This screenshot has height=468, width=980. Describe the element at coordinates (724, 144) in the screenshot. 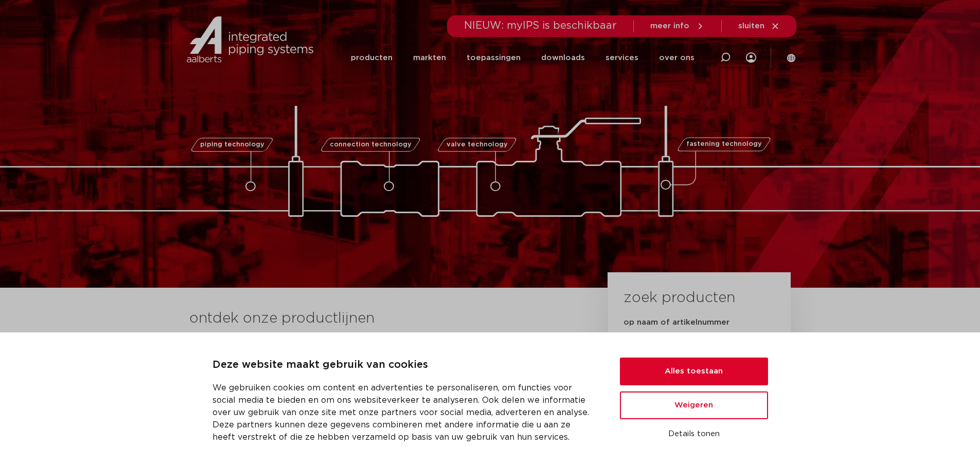

I see `span: fastening technology` at that location.